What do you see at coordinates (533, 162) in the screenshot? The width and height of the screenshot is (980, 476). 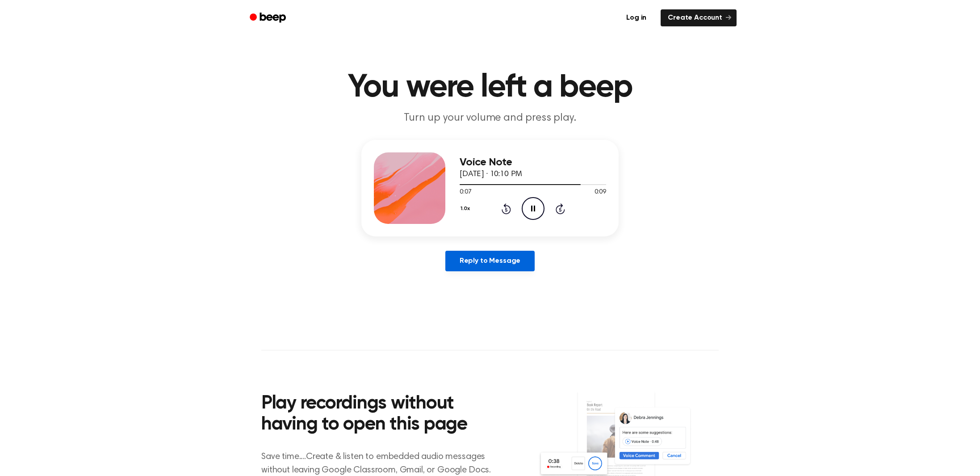 I see `h3: Voice Note` at bounding box center [533, 162].